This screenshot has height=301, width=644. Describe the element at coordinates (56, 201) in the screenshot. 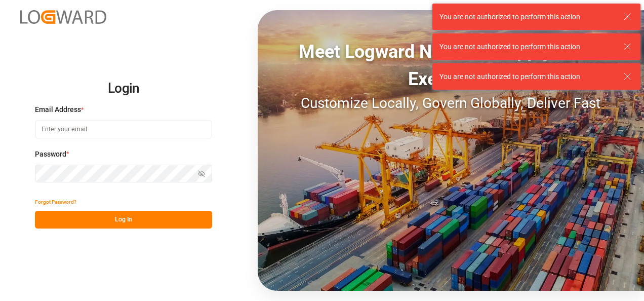

I see `button: Forgot Password?` at that location.